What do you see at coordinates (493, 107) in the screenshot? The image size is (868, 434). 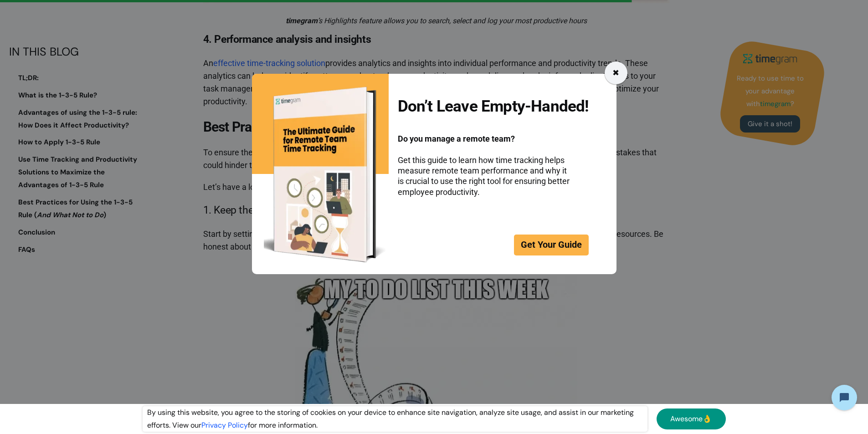 I see `h2: Don’t Leave Empty-Handed!` at bounding box center [493, 107].